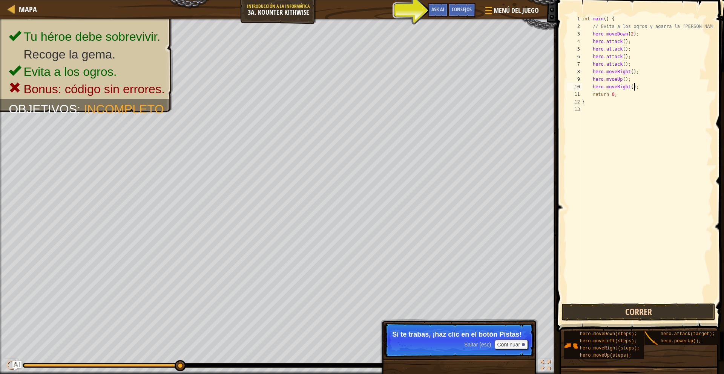 Image resolution: width=724 pixels, height=374 pixels. Describe the element at coordinates (28, 9) in the screenshot. I see `span: Mapa` at that location.